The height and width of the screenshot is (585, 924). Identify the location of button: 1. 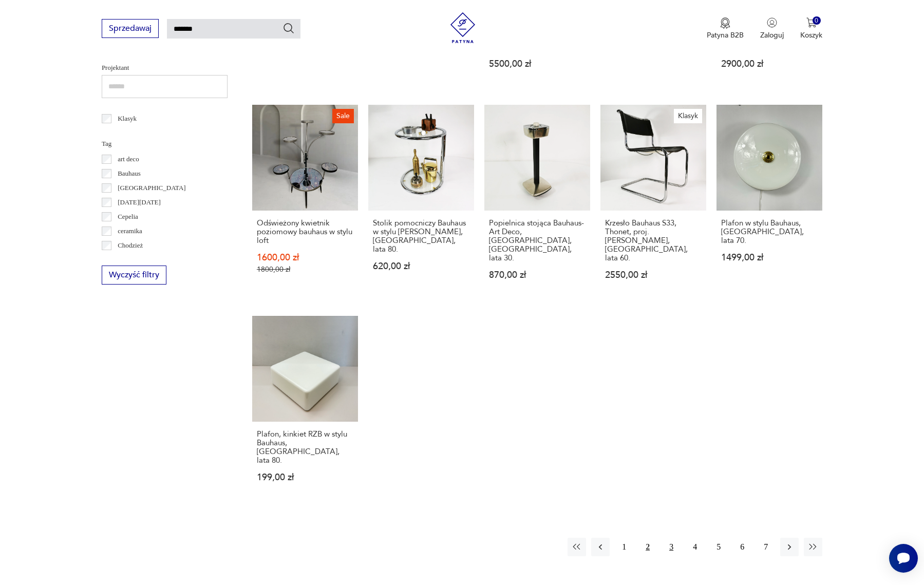
(624, 547).